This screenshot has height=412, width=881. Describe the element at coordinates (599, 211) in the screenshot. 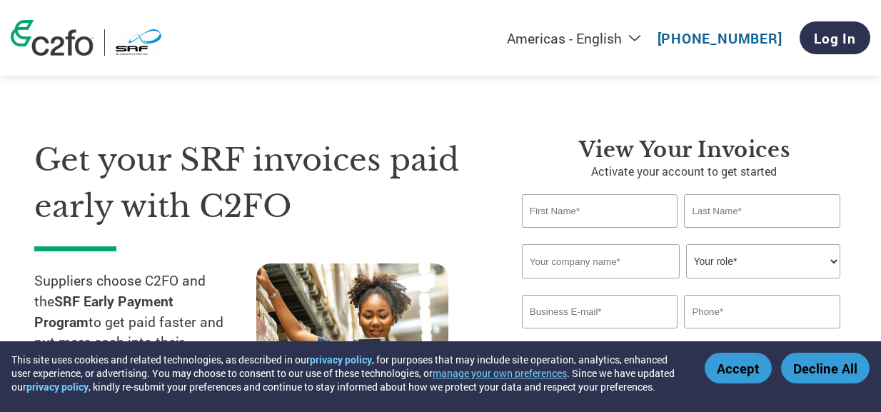

I see `input: First Name*` at that location.